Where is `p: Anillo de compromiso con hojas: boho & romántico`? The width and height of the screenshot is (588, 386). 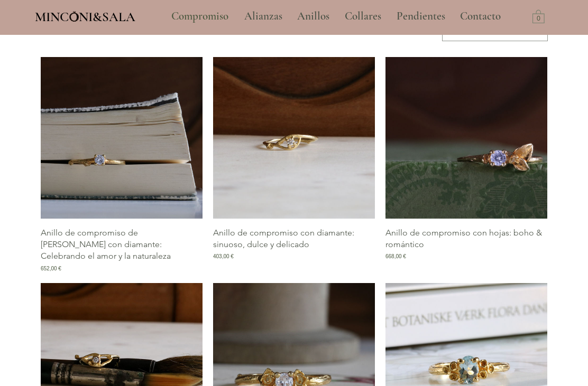 p: Anillo de compromiso con hojas: boho & romántico is located at coordinates (466, 239).